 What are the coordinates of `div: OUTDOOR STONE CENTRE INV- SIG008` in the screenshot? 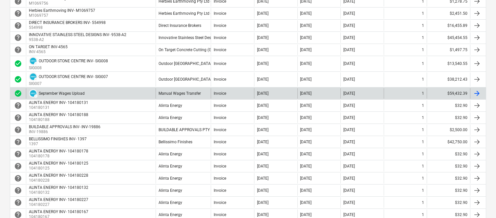 It's located at (73, 61).